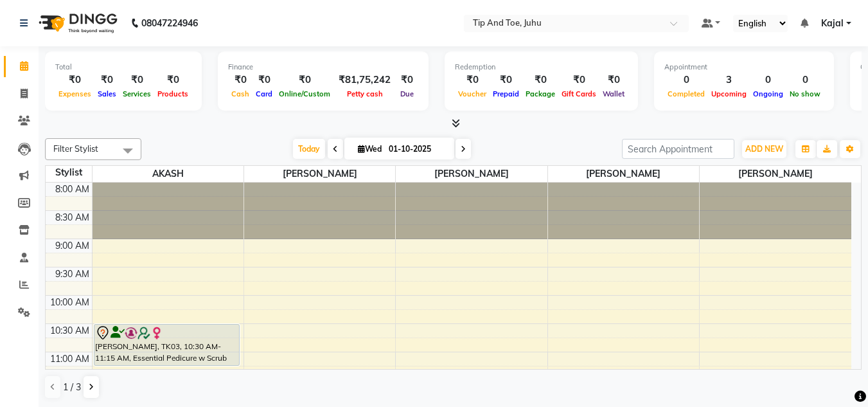 This screenshot has width=868, height=407. Describe the element at coordinates (763, 148) in the screenshot. I see `span: ADD NEW` at that location.